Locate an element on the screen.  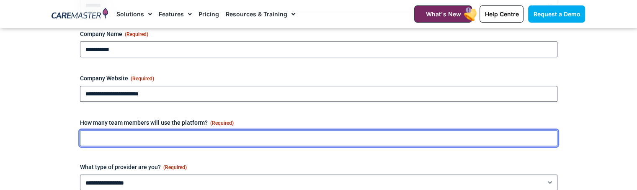
span: Help Centre is located at coordinates (502, 14).